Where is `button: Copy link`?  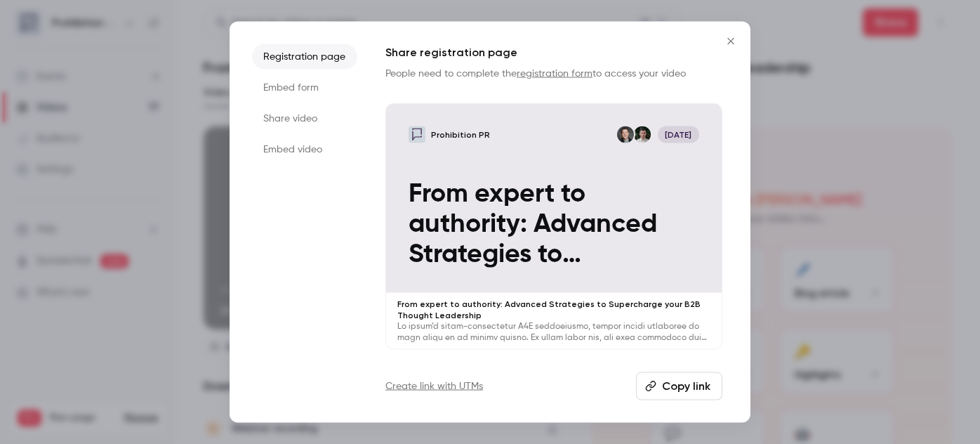 button: Copy link is located at coordinates (679, 385).